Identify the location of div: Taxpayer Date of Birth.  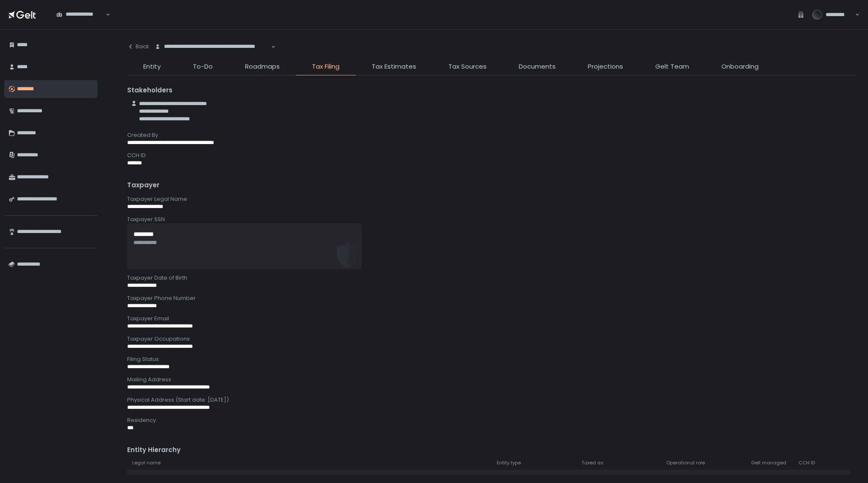
(492, 278).